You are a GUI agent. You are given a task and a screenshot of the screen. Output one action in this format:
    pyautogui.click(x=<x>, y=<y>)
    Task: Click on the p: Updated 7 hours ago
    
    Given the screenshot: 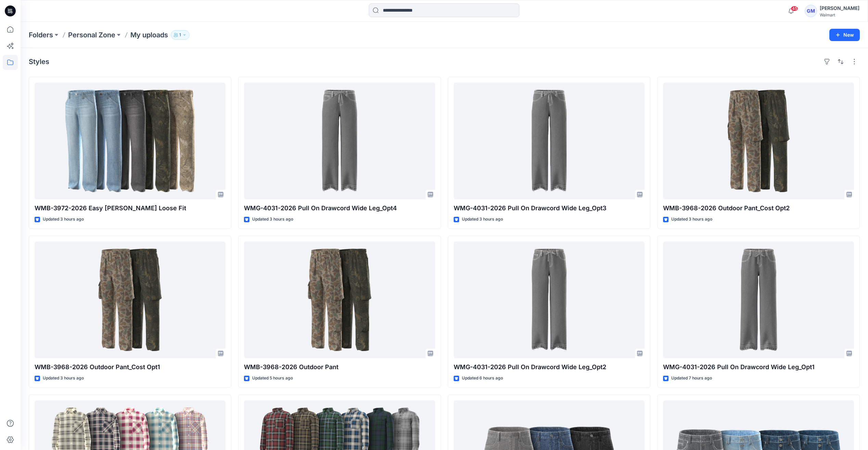 What is the action you would take?
    pyautogui.click(x=692, y=377)
    